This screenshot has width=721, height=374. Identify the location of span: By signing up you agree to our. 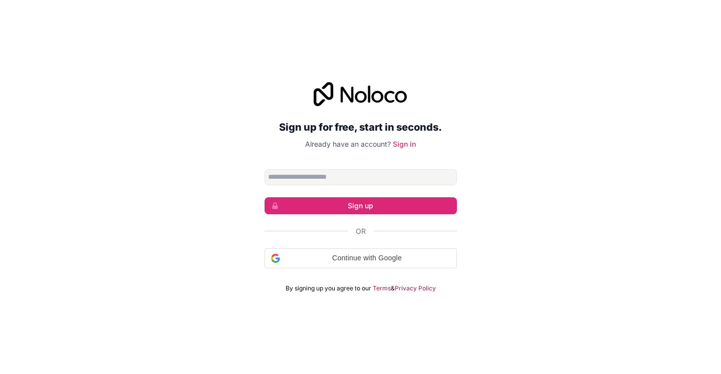
(328, 289).